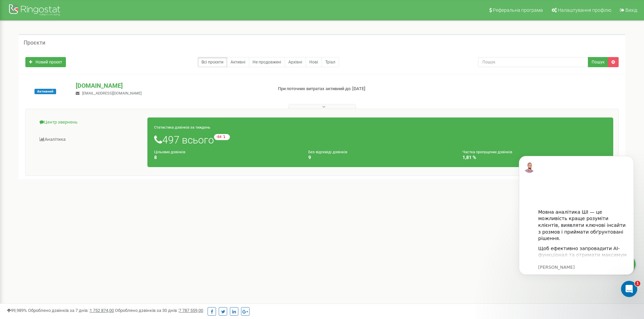  Describe the element at coordinates (34, 43) in the screenshot. I see `h5: Проєкти` at that location.